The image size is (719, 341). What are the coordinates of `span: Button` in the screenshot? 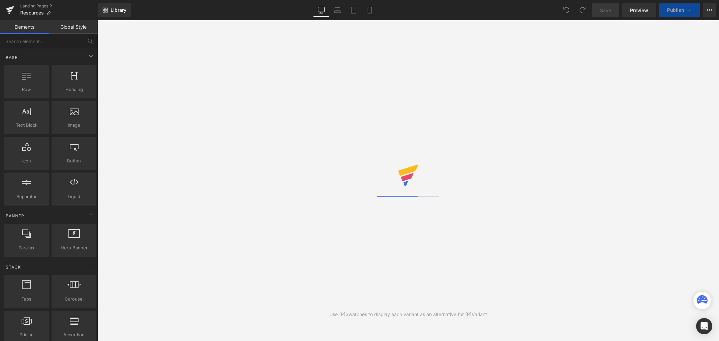 It's located at (74, 161).